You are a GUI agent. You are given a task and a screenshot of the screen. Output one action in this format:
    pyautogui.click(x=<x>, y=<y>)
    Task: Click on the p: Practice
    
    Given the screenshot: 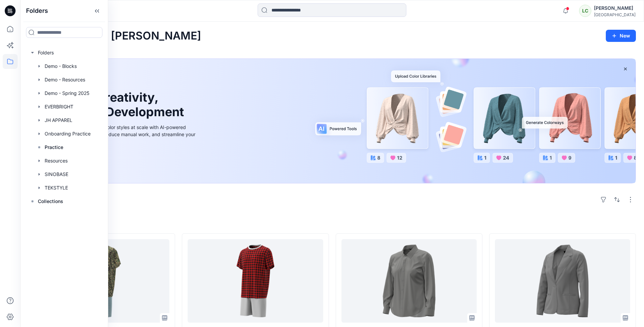 What is the action you would take?
    pyautogui.click(x=54, y=148)
    